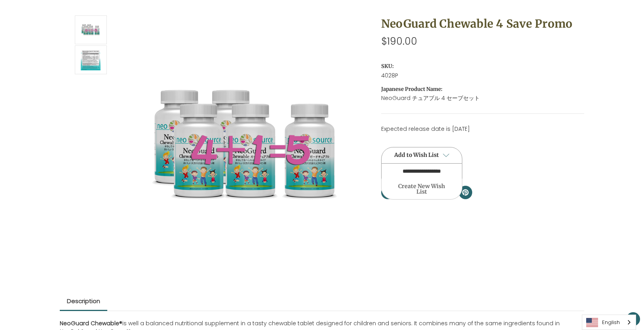 This screenshot has height=330, width=644. What do you see at coordinates (91, 324) in the screenshot?
I see `strong: NeoGuard Chewable®` at bounding box center [91, 324].